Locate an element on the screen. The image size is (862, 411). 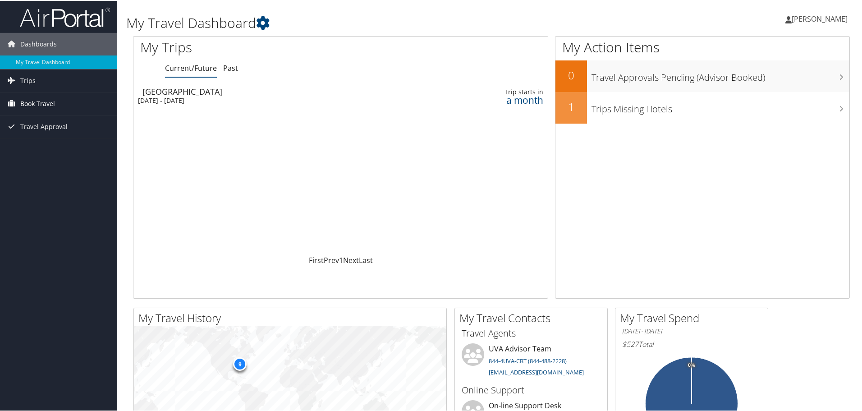
li: UVA Advisor Team is located at coordinates (531, 361).